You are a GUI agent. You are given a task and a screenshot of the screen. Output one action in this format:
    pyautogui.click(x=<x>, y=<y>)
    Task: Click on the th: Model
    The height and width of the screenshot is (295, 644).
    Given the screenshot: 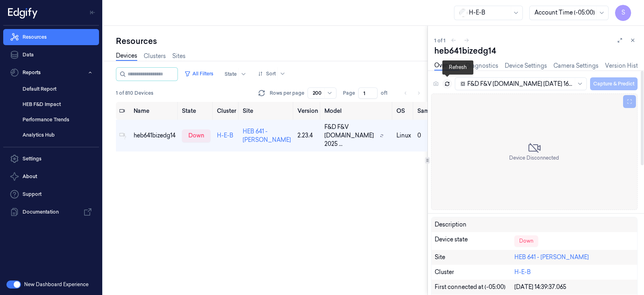 What is the action you would take?
    pyautogui.click(x=357, y=111)
    